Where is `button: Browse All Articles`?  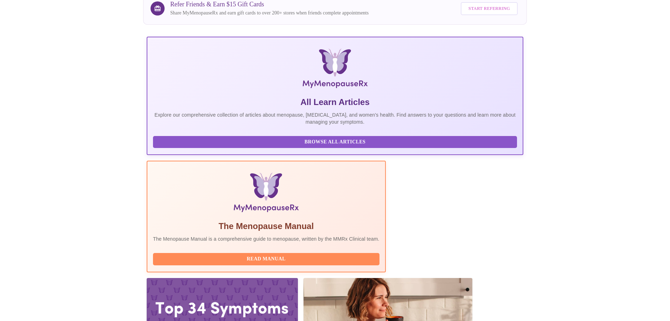 button: Browse All Articles is located at coordinates (335, 142).